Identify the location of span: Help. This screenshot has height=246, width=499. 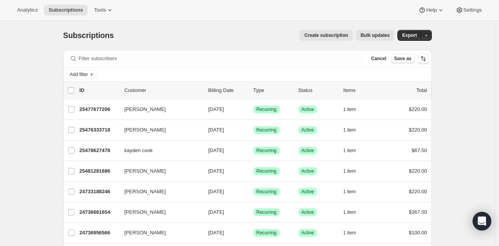
(431, 10).